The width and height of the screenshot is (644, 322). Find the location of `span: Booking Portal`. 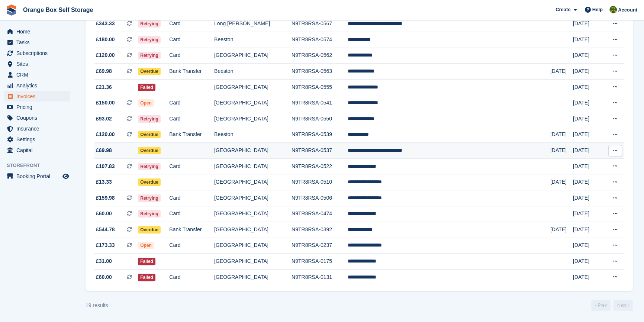

span: Booking Portal is located at coordinates (39, 176).